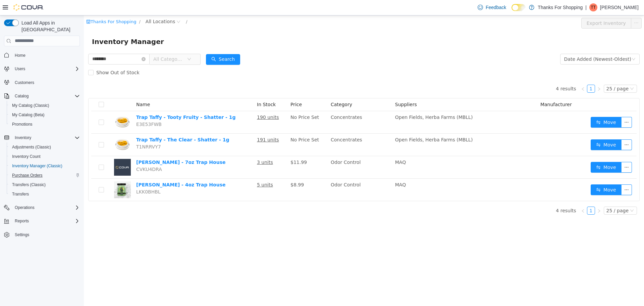 This screenshot has height=306, width=644. Describe the element at coordinates (22, 235) in the screenshot. I see `a: Settings` at that location.